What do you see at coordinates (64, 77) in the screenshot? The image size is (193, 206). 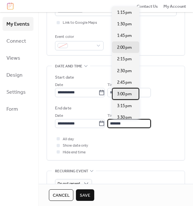 I see `div: Start date` at bounding box center [64, 77].